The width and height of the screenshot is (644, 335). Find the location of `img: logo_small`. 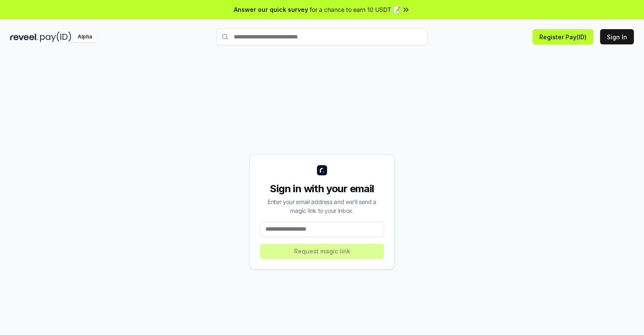

img: logo_small is located at coordinates (322, 170).